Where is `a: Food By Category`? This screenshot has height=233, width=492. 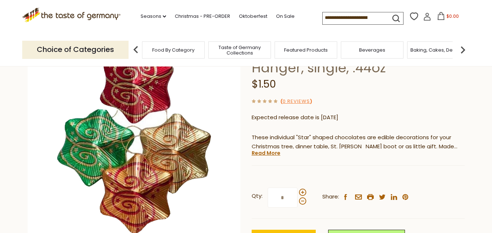 a: Food By Category is located at coordinates (173, 50).